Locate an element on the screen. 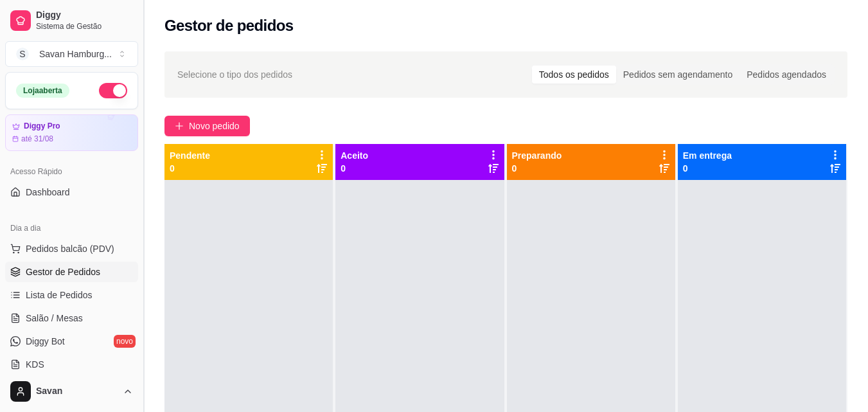  a: Salão / Mesas is located at coordinates (71, 318).